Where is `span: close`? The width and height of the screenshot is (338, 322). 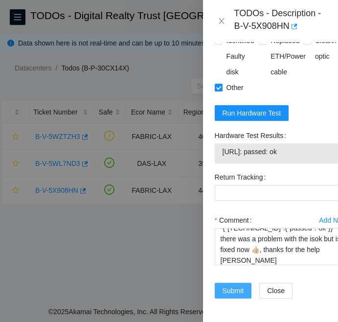 span: close is located at coordinates (222, 21).